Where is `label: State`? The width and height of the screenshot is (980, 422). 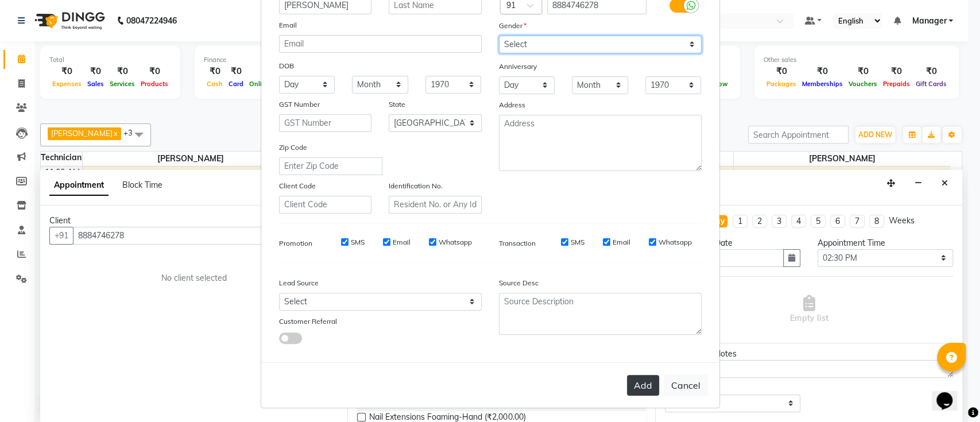
label: State is located at coordinates (397, 105).